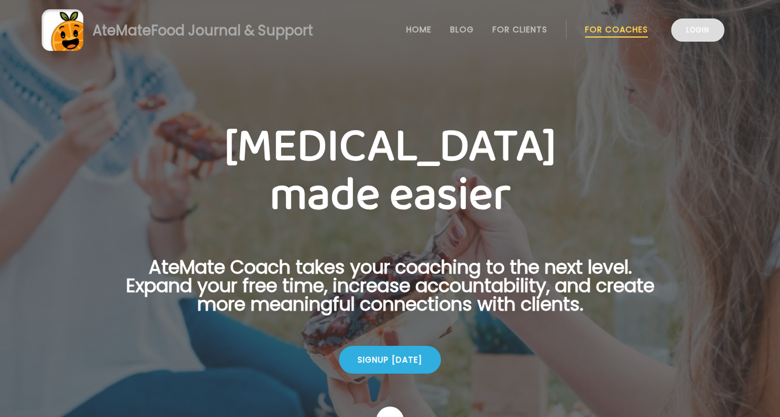  What do you see at coordinates (232, 30) in the screenshot?
I see `span: Food Journal & Support` at bounding box center [232, 30].